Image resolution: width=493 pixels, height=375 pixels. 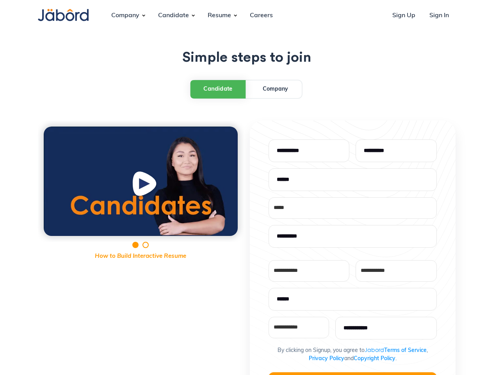 I want to click on a: Candidate, so click(x=218, y=89).